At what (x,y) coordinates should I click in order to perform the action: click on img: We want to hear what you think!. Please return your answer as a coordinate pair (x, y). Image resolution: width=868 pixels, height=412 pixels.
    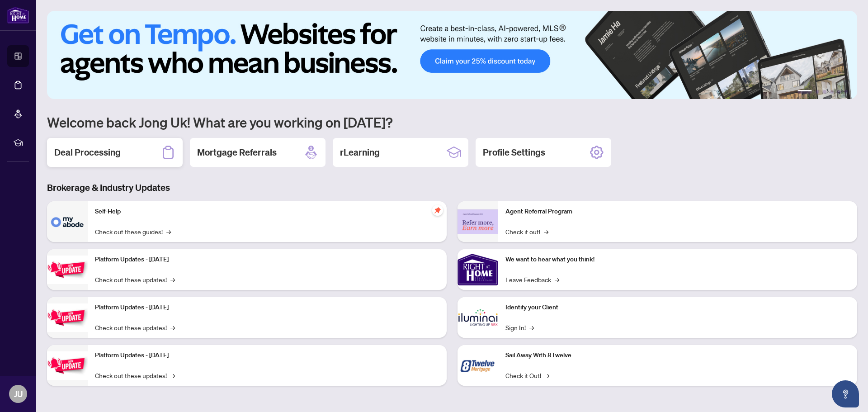
    Looking at the image, I should click on (478, 269).